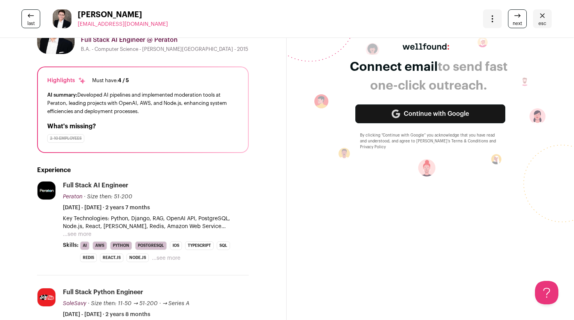 The image size is (574, 320). What do you see at coordinates (62, 19) in the screenshot?
I see `img: 37d694f5e6214575733bce4ed73a01e79e542b97b123516977a521bbc724c22d` at bounding box center [62, 19].